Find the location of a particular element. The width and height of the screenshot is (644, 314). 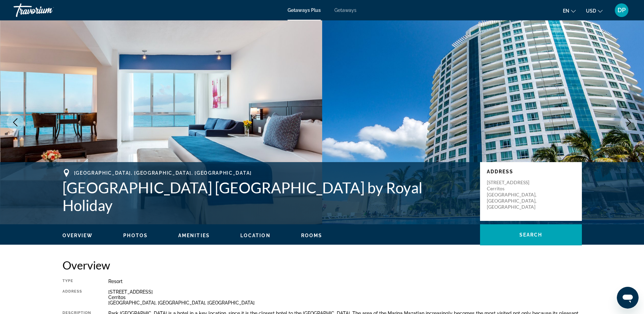

button: Photos is located at coordinates (136, 236).